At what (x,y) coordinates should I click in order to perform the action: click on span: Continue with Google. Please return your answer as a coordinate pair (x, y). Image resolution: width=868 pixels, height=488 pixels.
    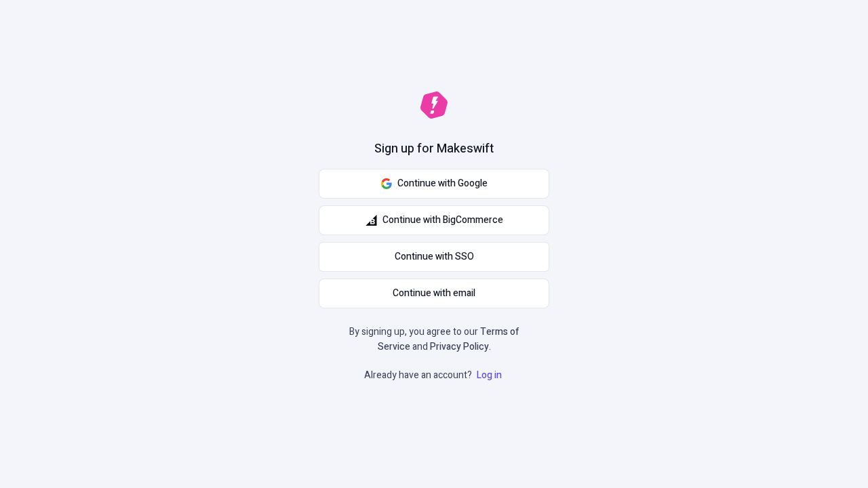
    Looking at the image, I should click on (442, 184).